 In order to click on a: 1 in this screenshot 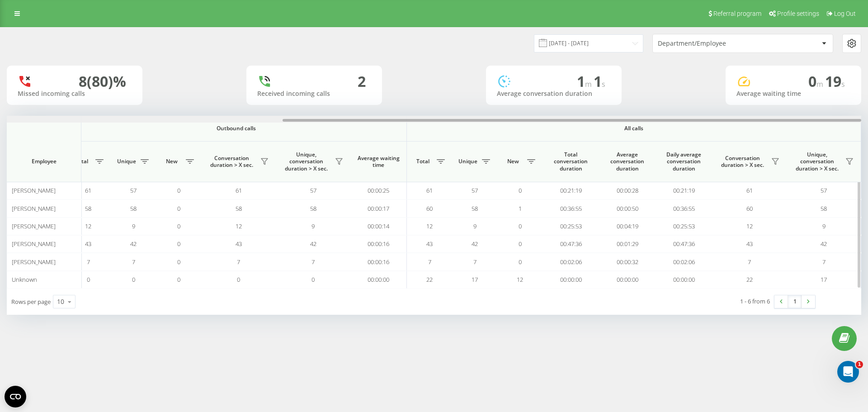, I will do `click(795, 301)`.